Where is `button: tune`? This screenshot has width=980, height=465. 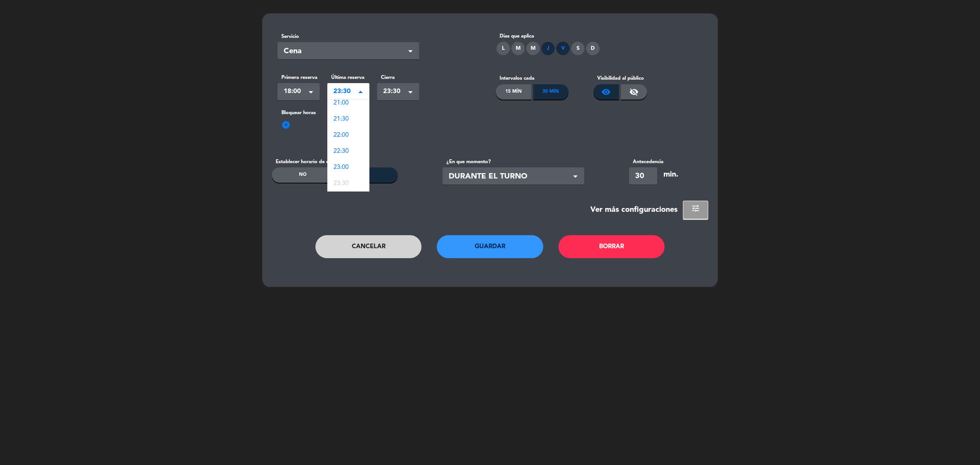 button: tune is located at coordinates (696, 210).